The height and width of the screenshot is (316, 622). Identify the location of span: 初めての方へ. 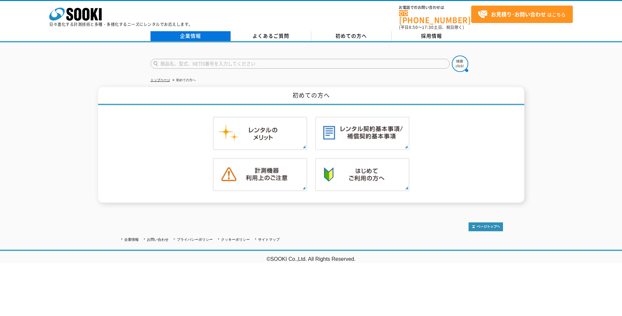
(351, 36).